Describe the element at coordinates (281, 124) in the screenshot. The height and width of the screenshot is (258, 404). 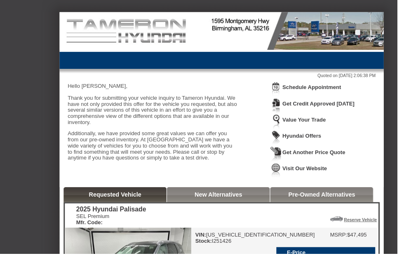
I see `img: Icon_TradeInAppraisal.png` at that location.